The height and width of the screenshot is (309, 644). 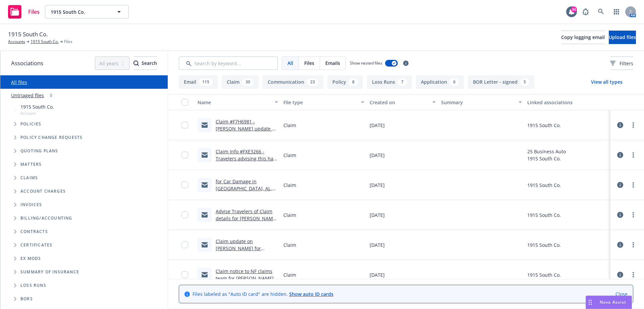 What do you see at coordinates (622, 63) in the screenshot?
I see `button: Filters` at bounding box center [622, 63].